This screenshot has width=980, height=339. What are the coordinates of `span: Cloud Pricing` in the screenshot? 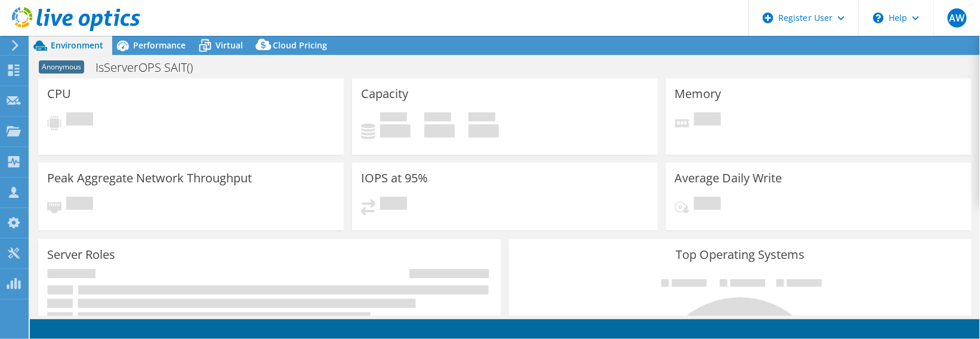 It's located at (299, 44).